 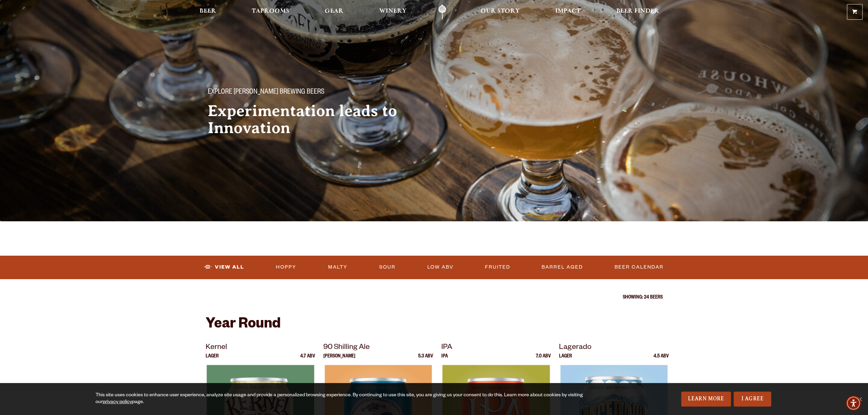 I want to click on a: Beer Calendar, so click(x=639, y=267).